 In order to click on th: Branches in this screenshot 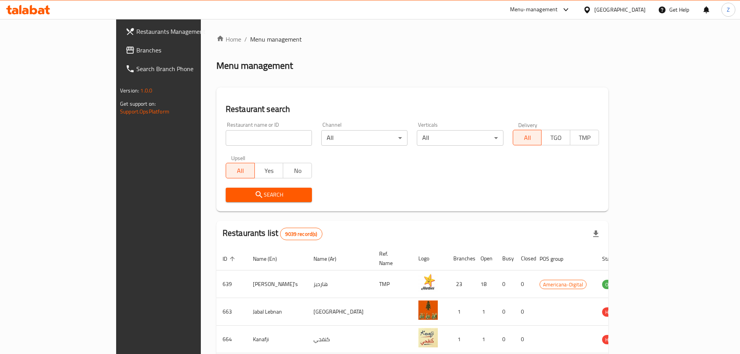, I will do `click(461, 258)`.